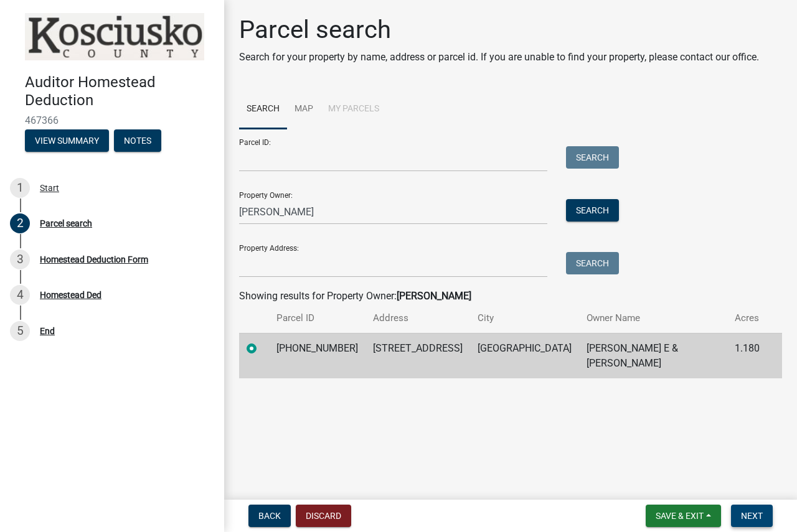 The width and height of the screenshot is (797, 532). Describe the element at coordinates (20, 331) in the screenshot. I see `div: 5` at that location.